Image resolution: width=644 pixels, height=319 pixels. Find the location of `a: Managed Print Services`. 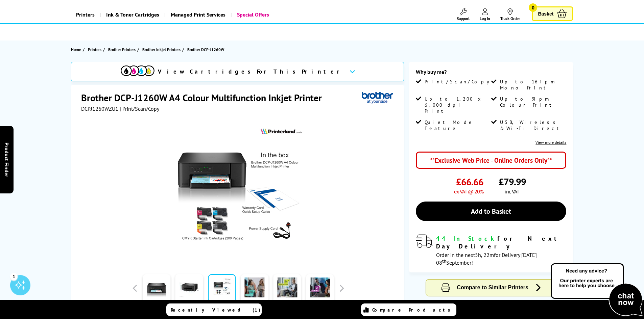

a: Managed Print Services is located at coordinates (198, 14).